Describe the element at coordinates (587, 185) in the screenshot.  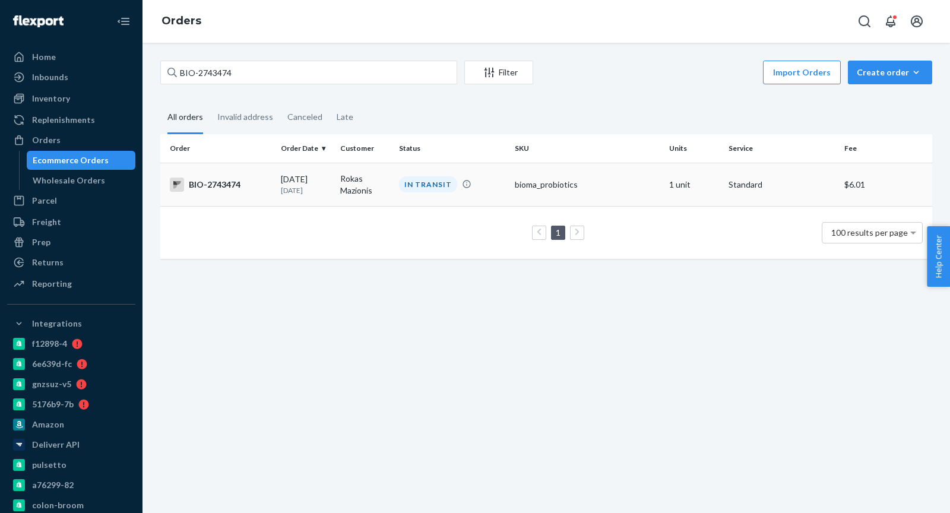
I see `div: bioma_probiotics` at that location.